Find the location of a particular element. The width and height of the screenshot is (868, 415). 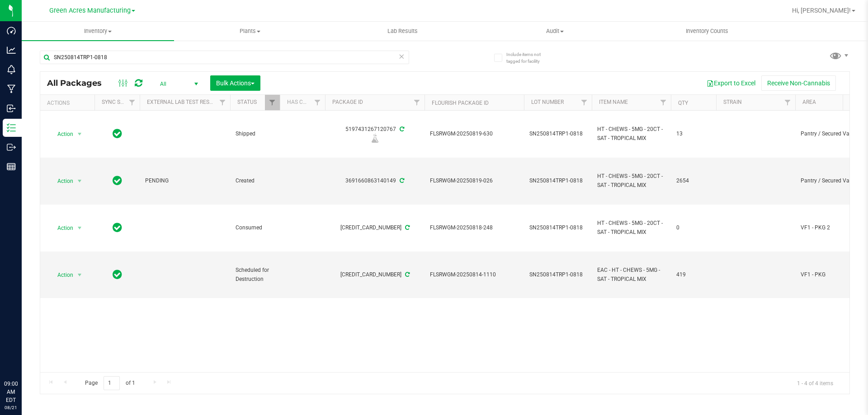

span: 13 is located at coordinates (694, 134).